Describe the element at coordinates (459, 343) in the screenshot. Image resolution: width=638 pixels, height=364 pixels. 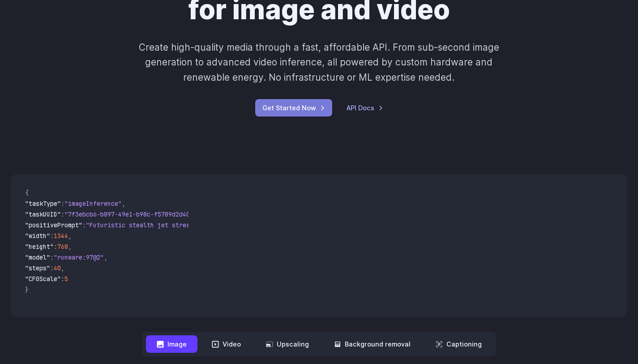
I see `button: Captioning` at that location.